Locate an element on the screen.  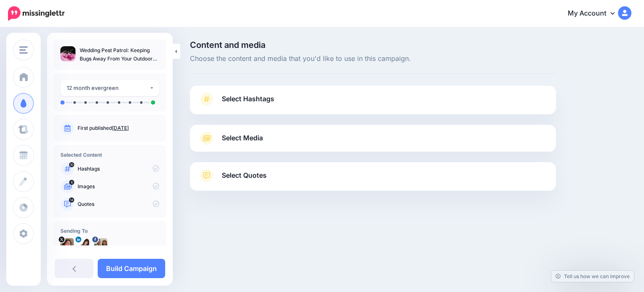
p: Images is located at coordinates (118, 186).